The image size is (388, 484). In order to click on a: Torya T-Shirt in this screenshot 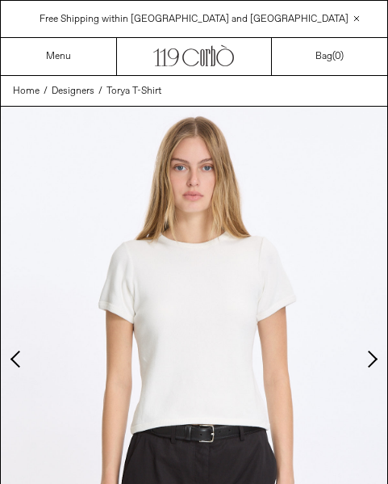, I will do `click(134, 91)`.